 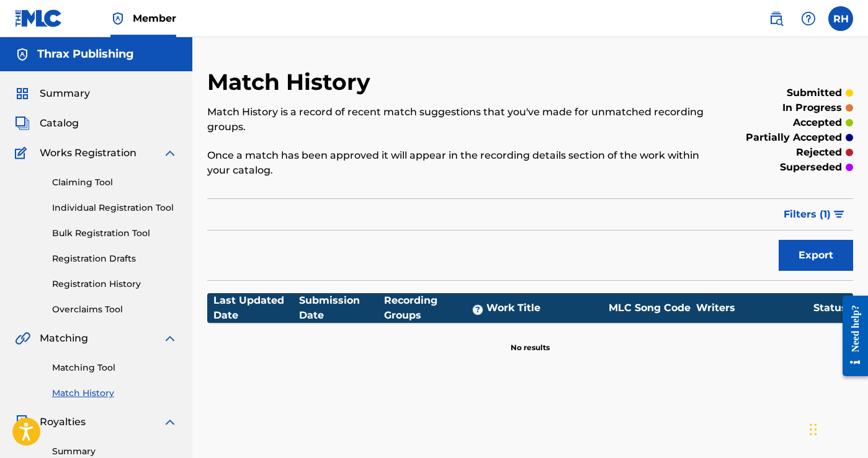 What do you see at coordinates (530, 341) in the screenshot?
I see `p: No results` at bounding box center [530, 341].